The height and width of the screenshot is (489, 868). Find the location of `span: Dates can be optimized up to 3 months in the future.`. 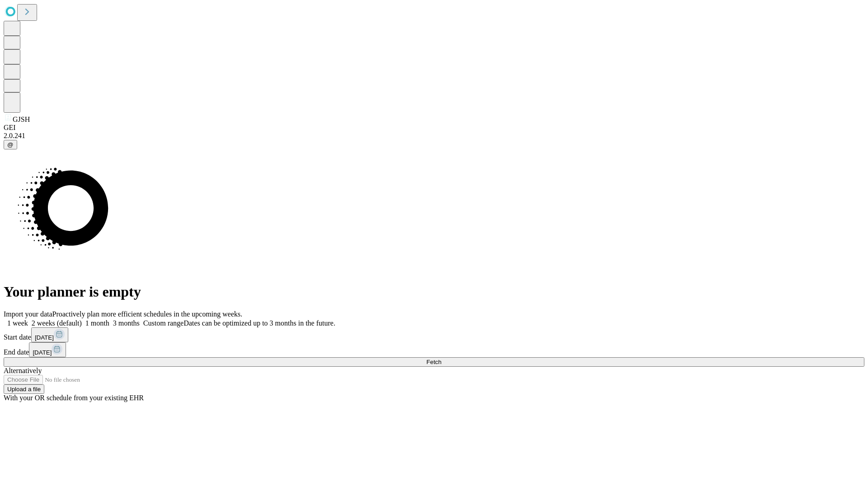

span: Dates can be optimized up to 3 months in the future. is located at coordinates (259, 323).